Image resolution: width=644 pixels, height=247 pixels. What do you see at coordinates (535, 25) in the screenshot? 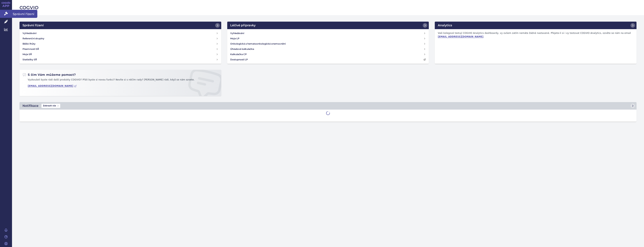
I see `a: Analytics` at bounding box center [535, 25].